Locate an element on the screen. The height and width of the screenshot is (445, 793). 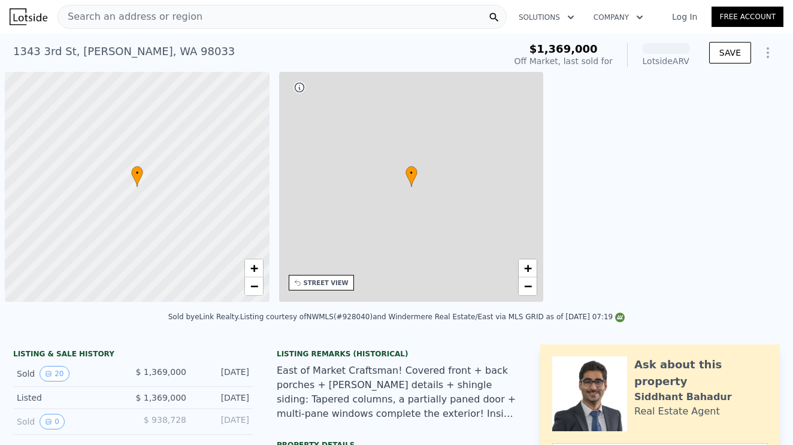
a: Free Account is located at coordinates (748, 17).